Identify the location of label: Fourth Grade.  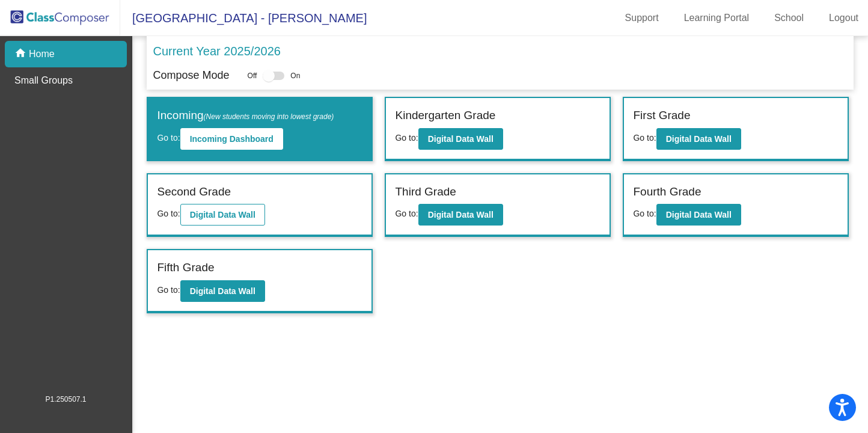
(666, 192).